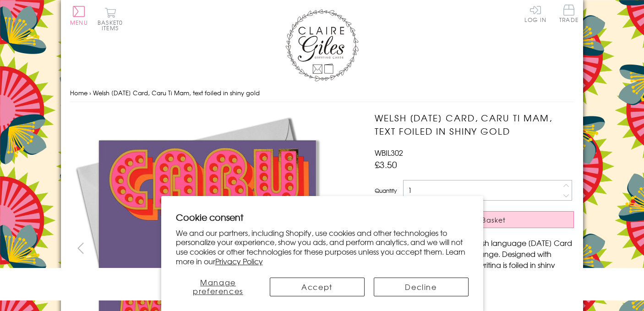 This screenshot has height=311, width=644. What do you see at coordinates (386, 191) in the screenshot?
I see `label: Quantity` at bounding box center [386, 191].